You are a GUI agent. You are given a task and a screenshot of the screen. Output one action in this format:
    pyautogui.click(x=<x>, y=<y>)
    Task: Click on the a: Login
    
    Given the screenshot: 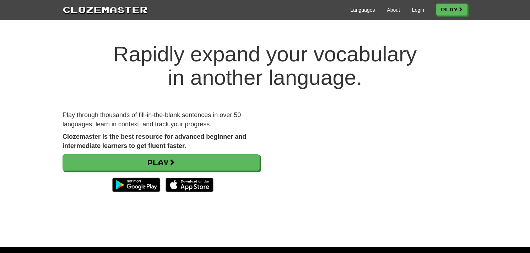 What is the action you would take?
    pyautogui.click(x=418, y=10)
    